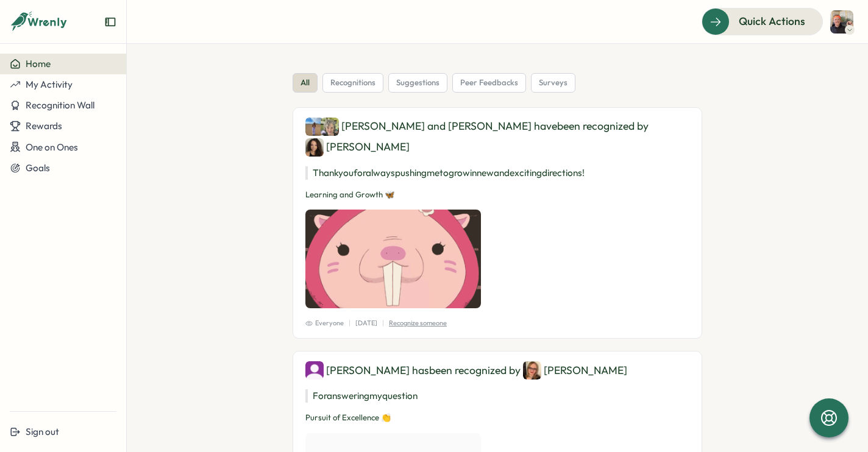 The height and width of the screenshot is (452, 868). What do you see at coordinates (44, 125) in the screenshot?
I see `span: Rewards` at bounding box center [44, 125].